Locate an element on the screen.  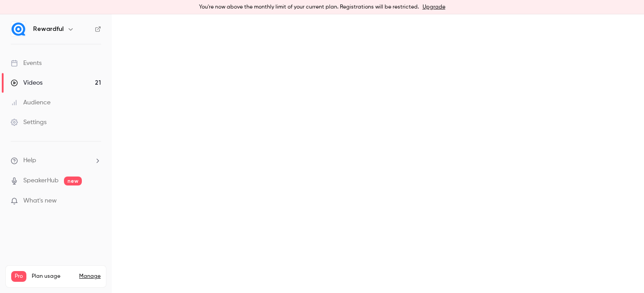
span: Pro is located at coordinates (19, 276).